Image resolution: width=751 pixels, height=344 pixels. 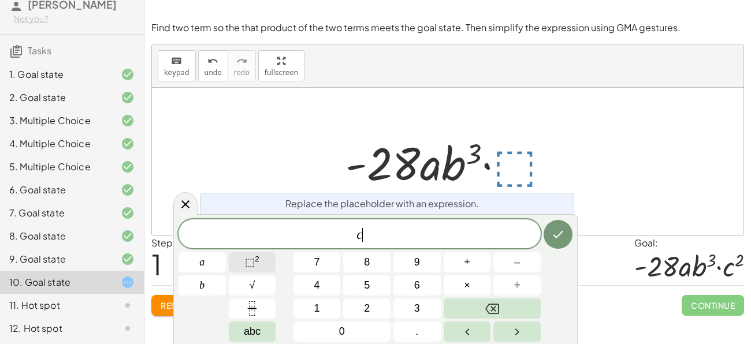 What do you see at coordinates (689, 243) in the screenshot?
I see `div: Goal:` at bounding box center [689, 243].